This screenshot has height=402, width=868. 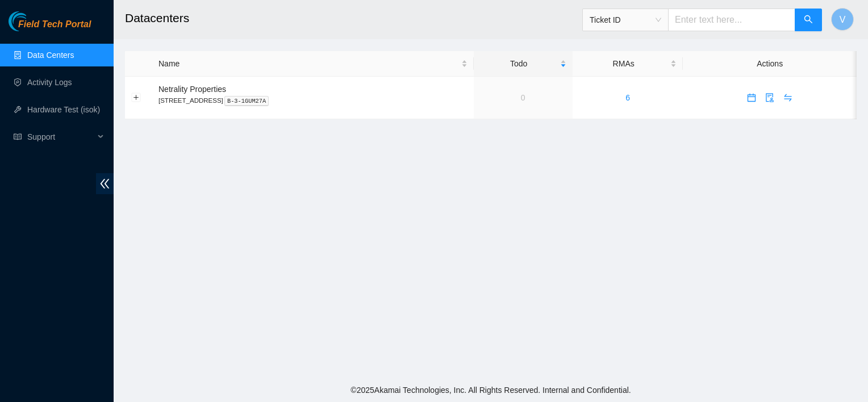 I want to click on span: audit, so click(x=770, y=98).